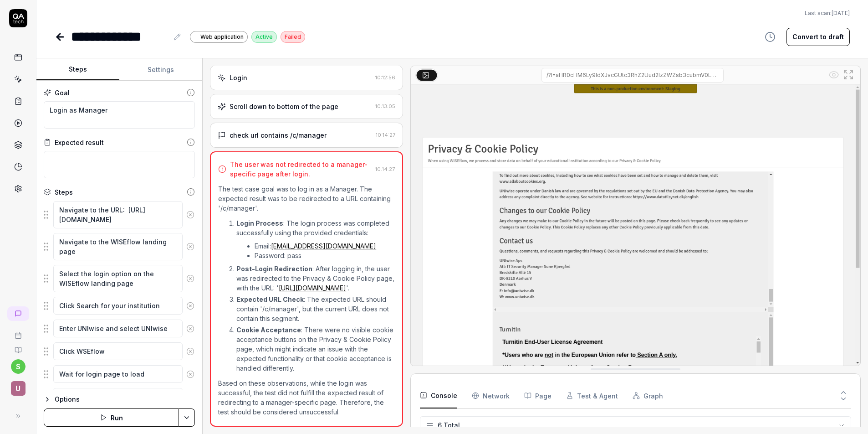  Describe the element at coordinates (79, 143) in the screenshot. I see `div: Expected result` at that location.